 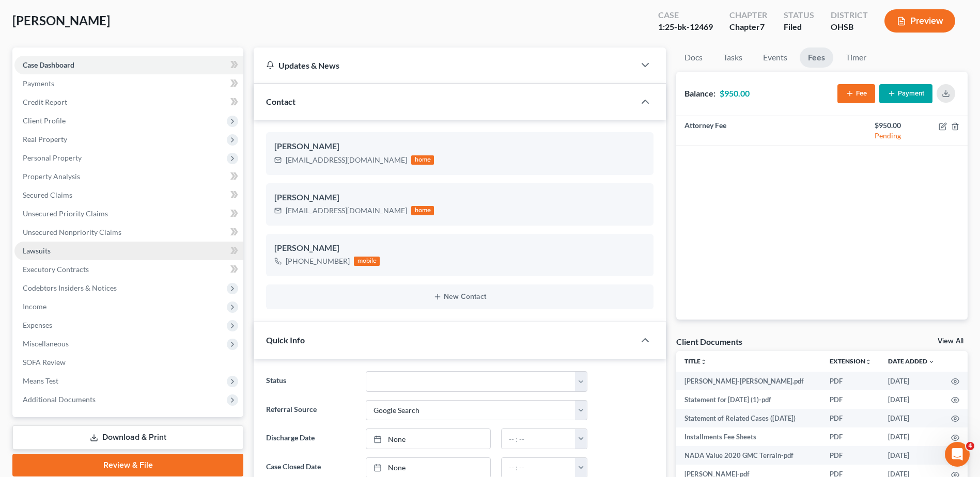 What do you see at coordinates (732, 57) in the screenshot?
I see `a: Tasks` at bounding box center [732, 57].